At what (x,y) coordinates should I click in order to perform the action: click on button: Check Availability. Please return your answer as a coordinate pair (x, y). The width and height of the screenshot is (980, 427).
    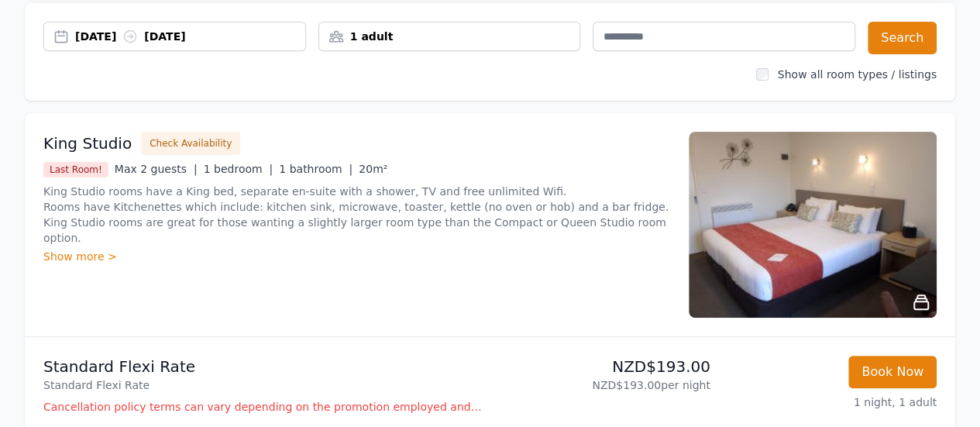
    Looking at the image, I should click on (190, 143).